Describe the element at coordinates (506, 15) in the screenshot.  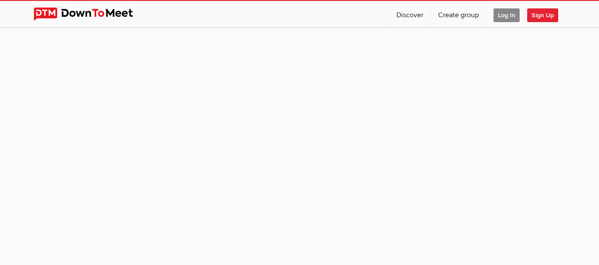
I see `span: Log In` at that location.